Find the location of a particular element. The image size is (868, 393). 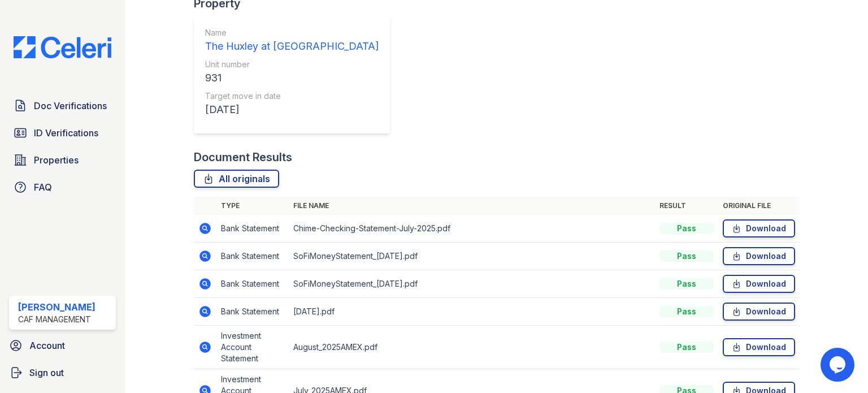

span: ID Verifications is located at coordinates (66, 133).